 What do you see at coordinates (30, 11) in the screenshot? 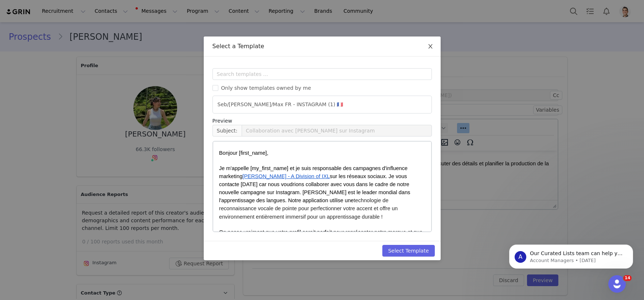
I see `span: Bonjour [first_name],` at bounding box center [30, 11].